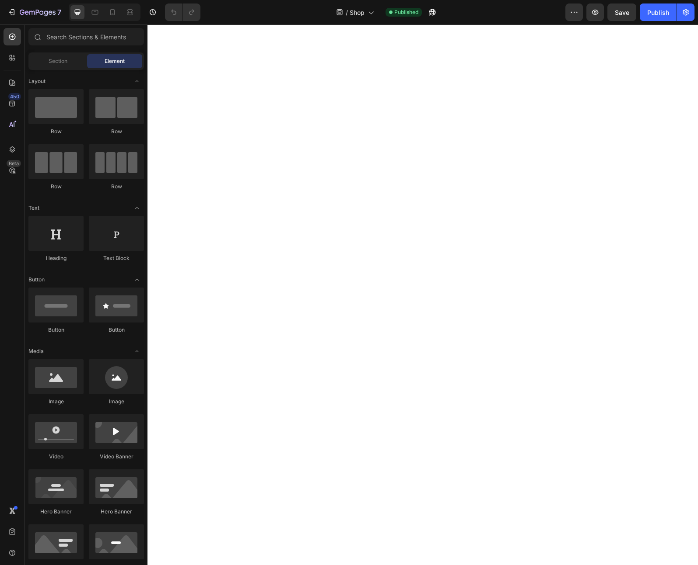 The width and height of the screenshot is (698, 565). I want to click on span: Layout, so click(37, 81).